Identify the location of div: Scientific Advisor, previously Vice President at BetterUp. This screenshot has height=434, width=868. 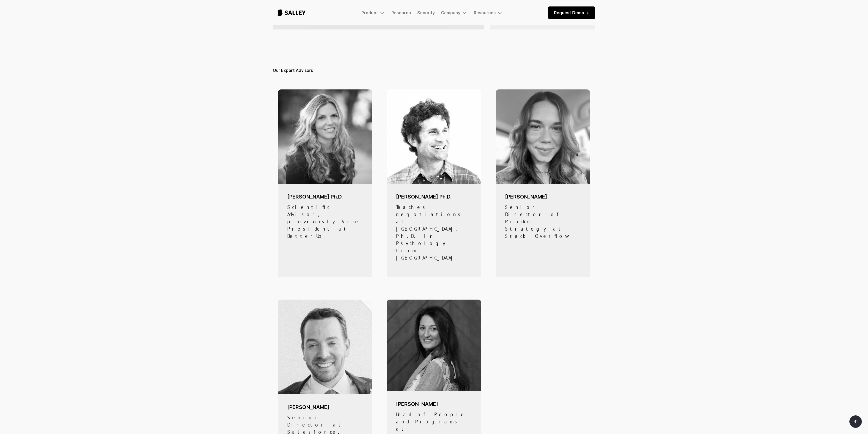
(325, 221).